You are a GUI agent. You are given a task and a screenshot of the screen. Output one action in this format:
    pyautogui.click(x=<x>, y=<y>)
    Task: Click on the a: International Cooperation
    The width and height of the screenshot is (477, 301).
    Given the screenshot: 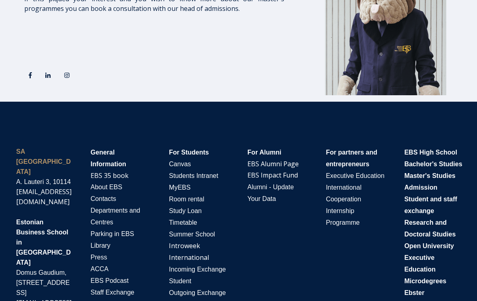 What is the action you would take?
    pyautogui.click(x=343, y=193)
    